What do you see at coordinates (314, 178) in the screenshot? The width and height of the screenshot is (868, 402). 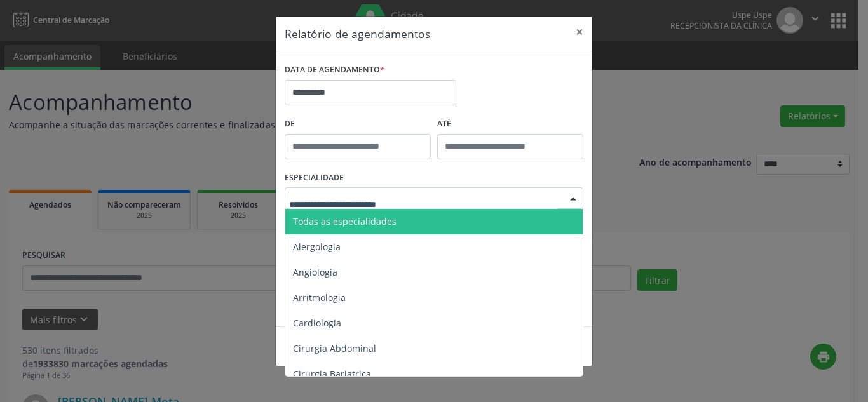 I see `label: ESPECIALIDADE` at bounding box center [314, 178].